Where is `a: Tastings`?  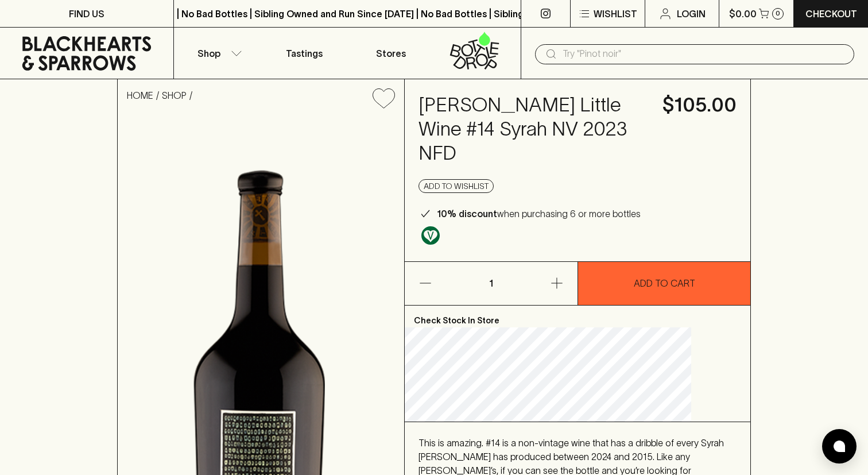
a: Tastings is located at coordinates (303, 53).